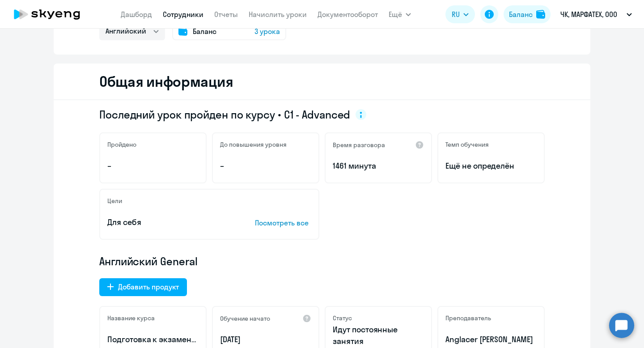  Describe the element at coordinates (343, 317) in the screenshot. I see `h5: Статус` at that location.